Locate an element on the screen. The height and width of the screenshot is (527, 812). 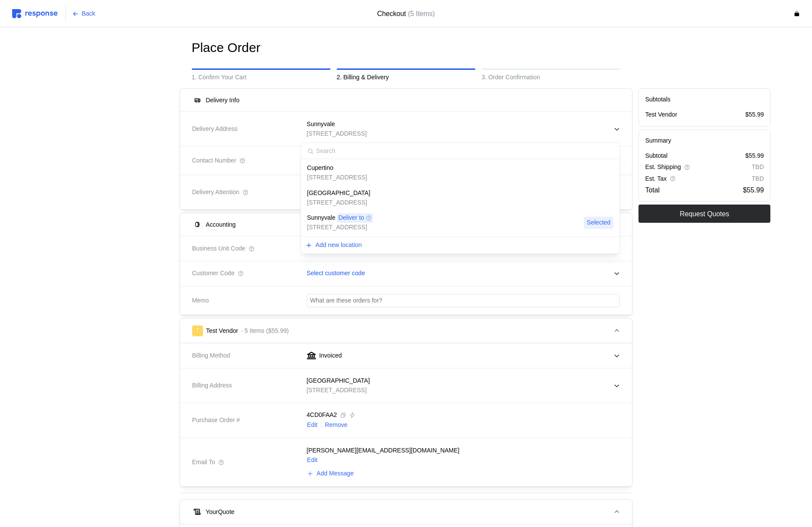
p: Est. Shipping is located at coordinates (663, 167).